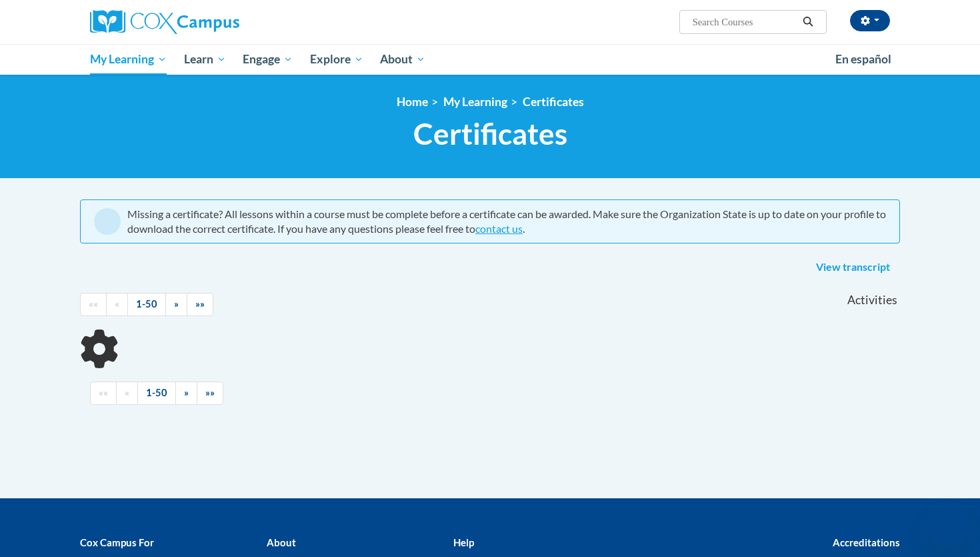  What do you see at coordinates (863, 59) in the screenshot?
I see `span: En español` at bounding box center [863, 59].